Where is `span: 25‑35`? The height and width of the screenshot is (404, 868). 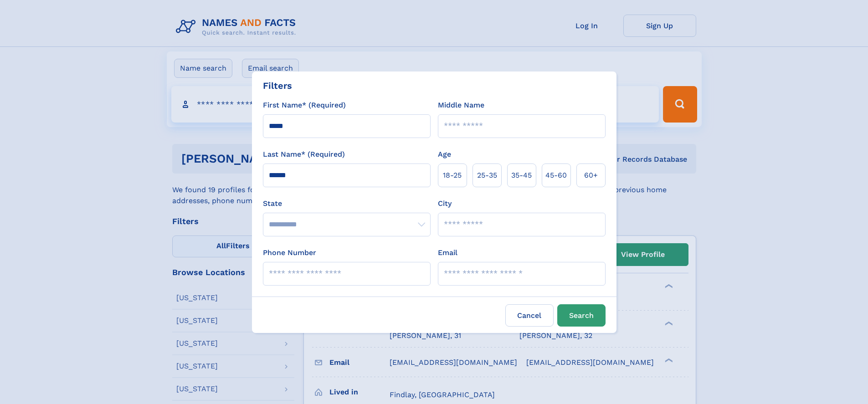
span: 25‑35 is located at coordinates (487, 175).